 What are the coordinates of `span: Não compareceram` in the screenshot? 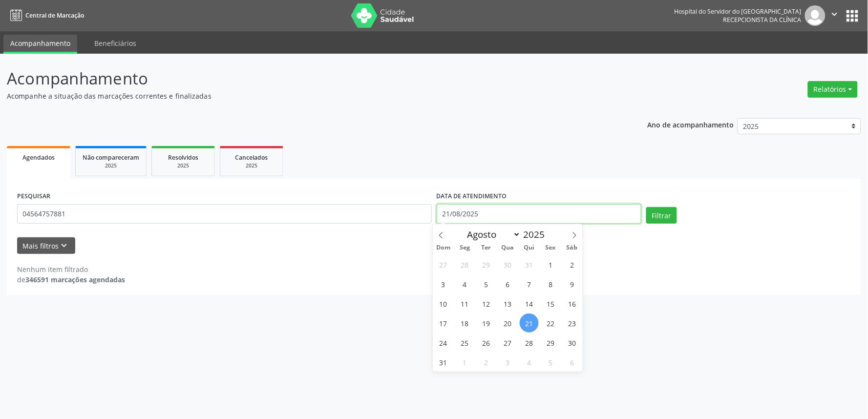 It's located at (111, 157).